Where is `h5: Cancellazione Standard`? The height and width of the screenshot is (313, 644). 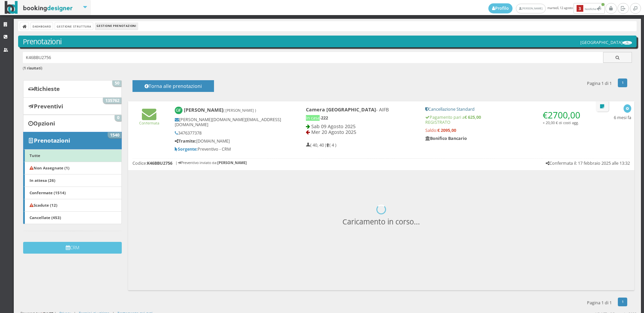 h5: Cancellazione Standard is located at coordinates (504, 109).